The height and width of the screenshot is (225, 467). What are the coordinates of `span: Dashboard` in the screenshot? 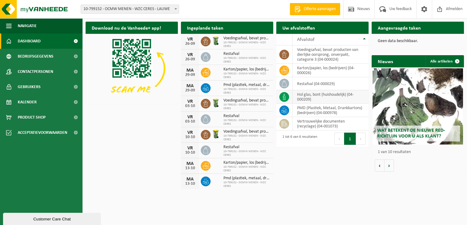 It's located at (29, 41).